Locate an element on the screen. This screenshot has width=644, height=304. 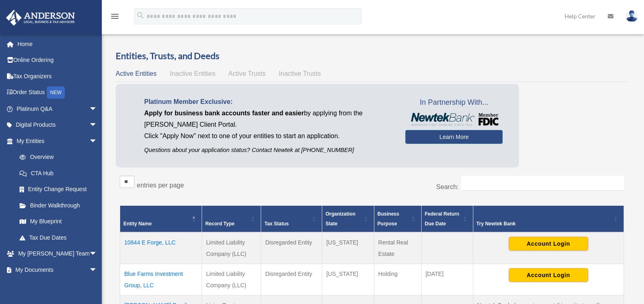
span: Inactive Trusts is located at coordinates (300, 73).